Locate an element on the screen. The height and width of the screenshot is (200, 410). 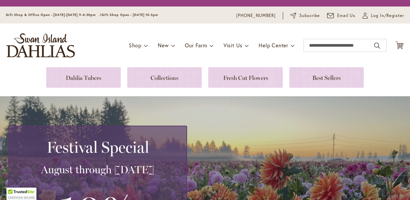
a: Subscribe is located at coordinates (305, 16).